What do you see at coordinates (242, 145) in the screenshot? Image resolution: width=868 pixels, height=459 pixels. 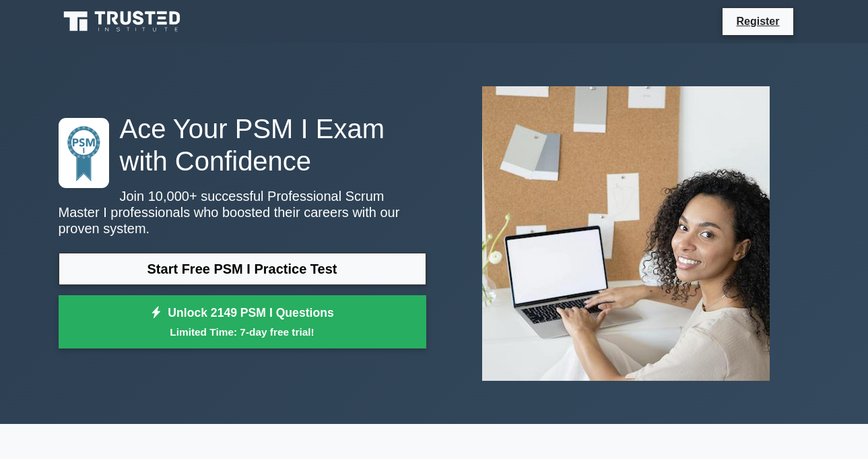 I see `h1: Ace Your PSM I Exam with Confidence` at bounding box center [242, 145].